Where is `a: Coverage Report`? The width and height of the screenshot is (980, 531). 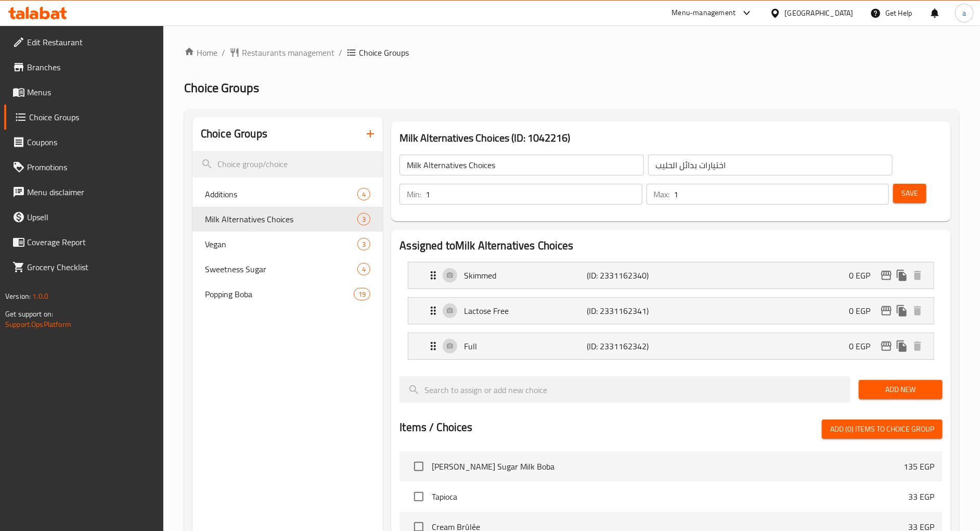
a: Coverage Report is located at coordinates (84, 242).